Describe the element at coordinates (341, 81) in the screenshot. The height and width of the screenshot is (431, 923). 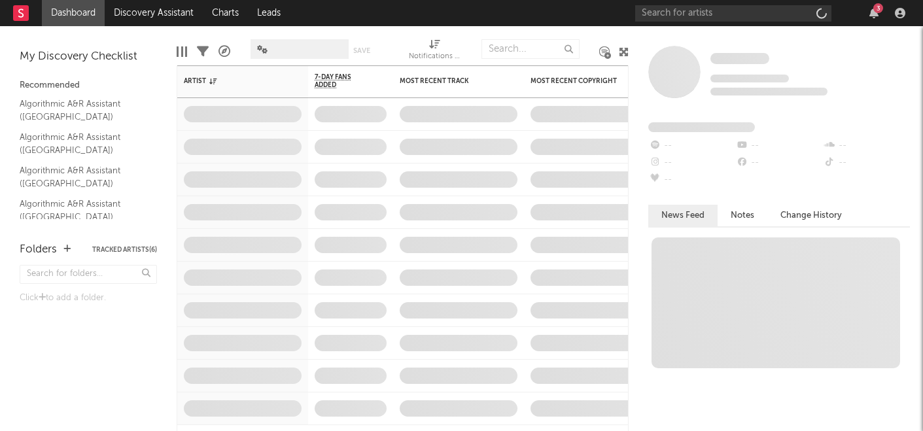
I see `span: 7-Day Fans Added` at that location.